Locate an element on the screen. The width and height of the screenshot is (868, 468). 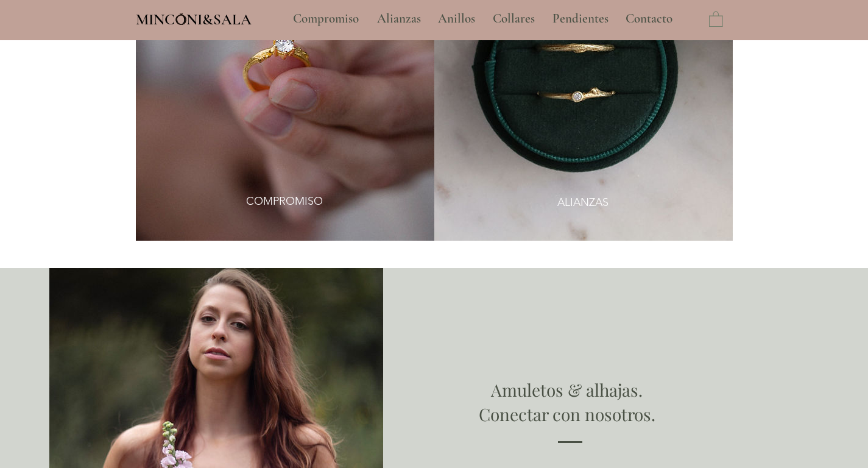
p: Compromiso is located at coordinates (326, 18).